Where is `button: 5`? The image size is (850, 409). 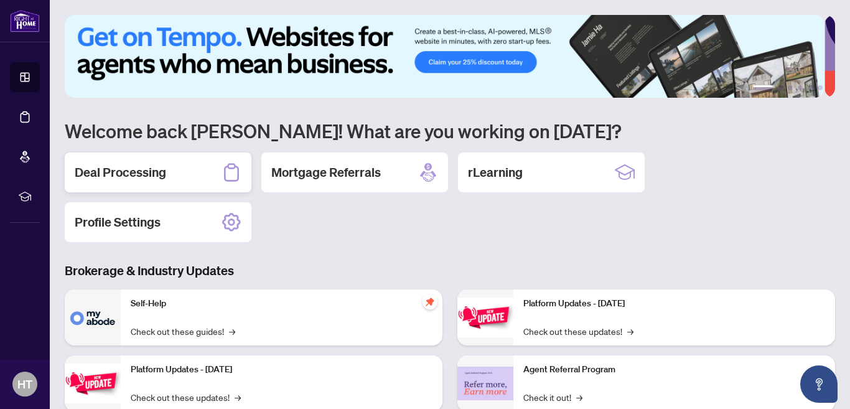
button: 5 is located at coordinates (810, 88).